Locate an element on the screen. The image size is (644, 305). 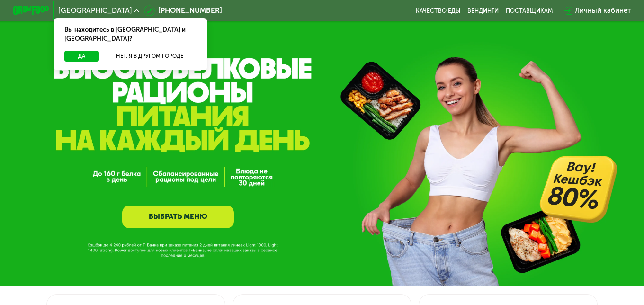
div: Личный кабинет is located at coordinates (603, 10).